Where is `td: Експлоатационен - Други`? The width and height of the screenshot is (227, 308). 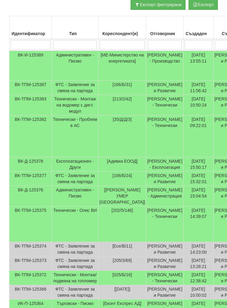 td: Експлоатационен - Други is located at coordinates (75, 164).